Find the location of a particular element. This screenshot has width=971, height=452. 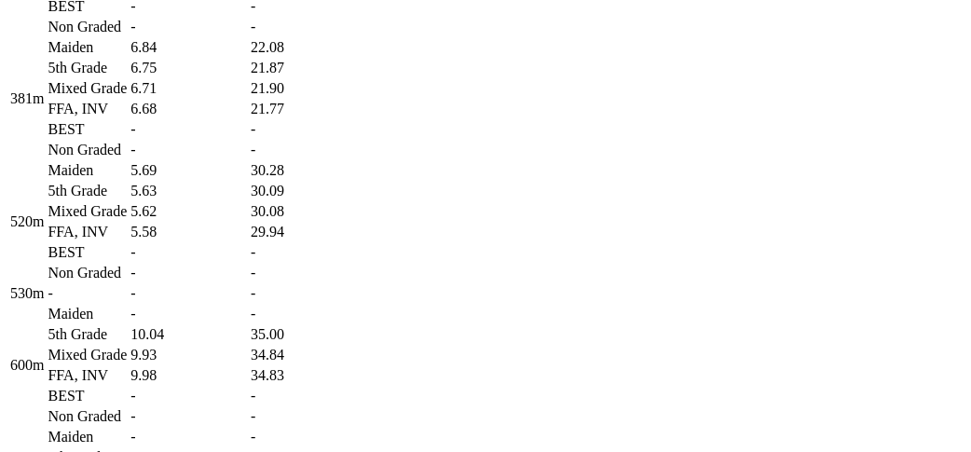

td: 5.69 is located at coordinates (188, 170).